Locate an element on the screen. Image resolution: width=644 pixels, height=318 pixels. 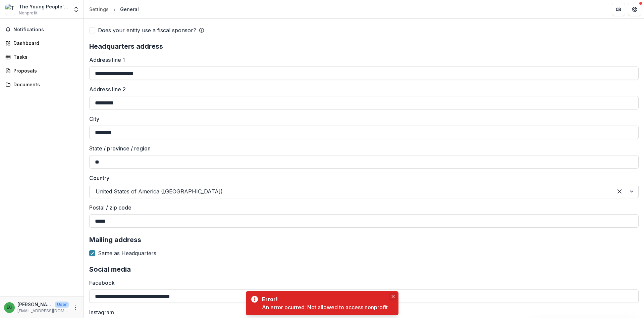
button: Open entity switcher is located at coordinates (76, 10).